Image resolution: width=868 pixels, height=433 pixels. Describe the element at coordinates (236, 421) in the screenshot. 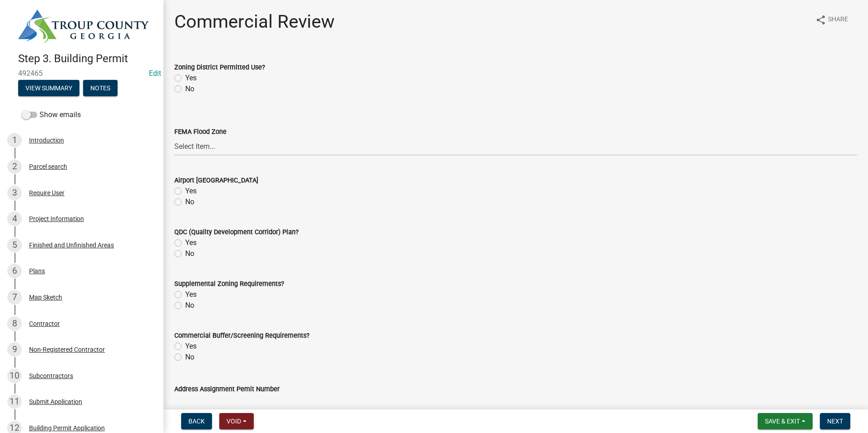

I see `button: Void` at that location.